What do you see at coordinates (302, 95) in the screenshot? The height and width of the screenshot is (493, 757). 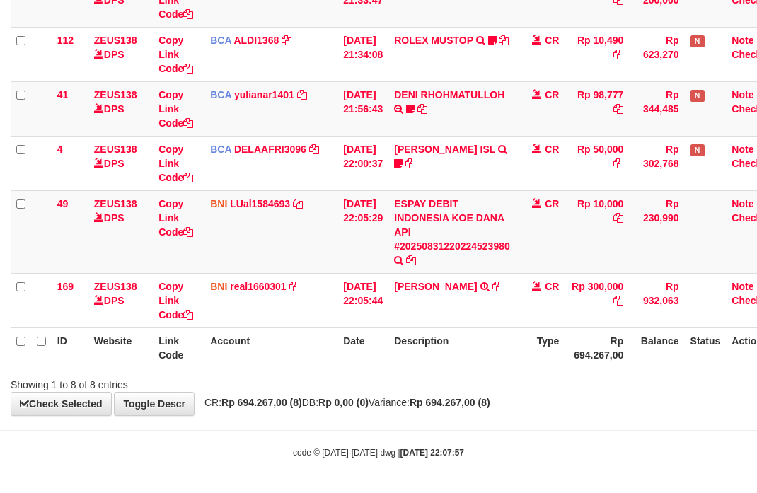 I see `a: Copy yulianar1401 to clipboard` at bounding box center [302, 95].